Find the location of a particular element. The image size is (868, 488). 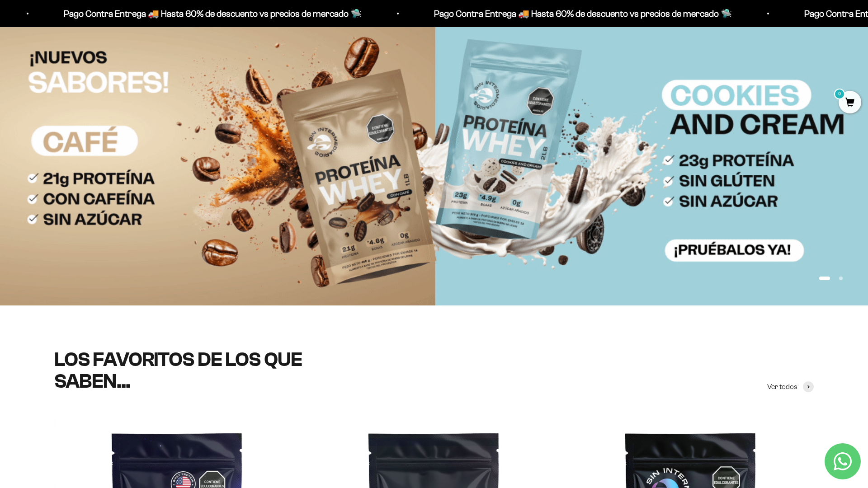

a: 0 is located at coordinates (851, 103).